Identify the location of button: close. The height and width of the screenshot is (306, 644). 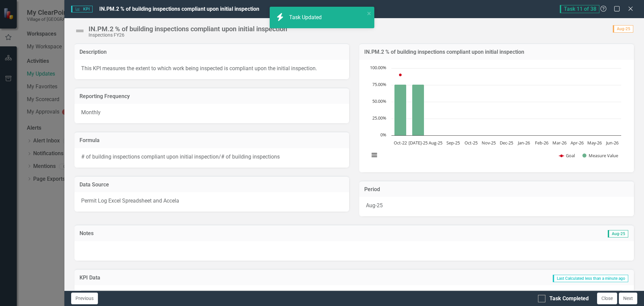
(370, 13).